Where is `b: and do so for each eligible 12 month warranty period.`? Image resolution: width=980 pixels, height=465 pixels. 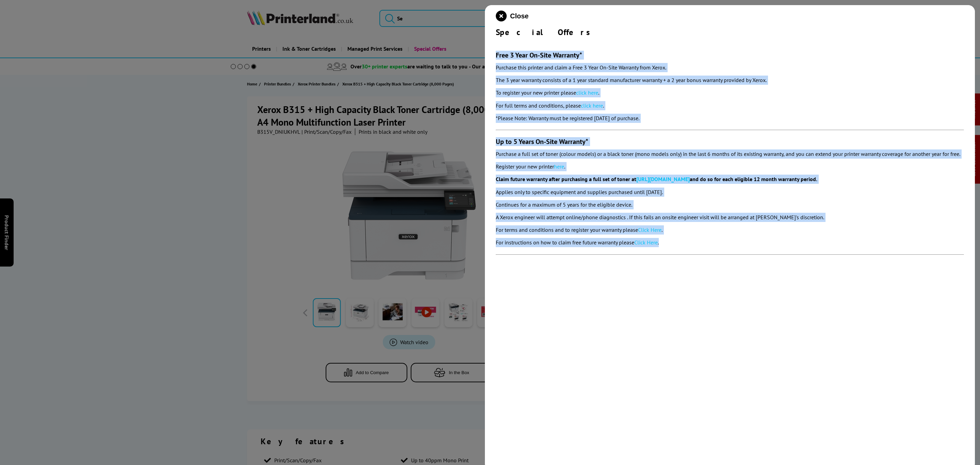 b: and do so for each eligible 12 month warranty period. is located at coordinates (753, 179).